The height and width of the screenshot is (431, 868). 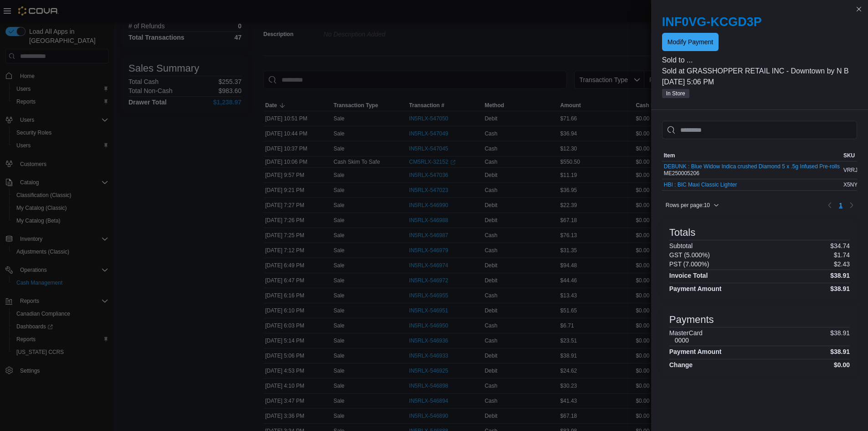 I want to click on button: Next page, so click(x=851, y=205).